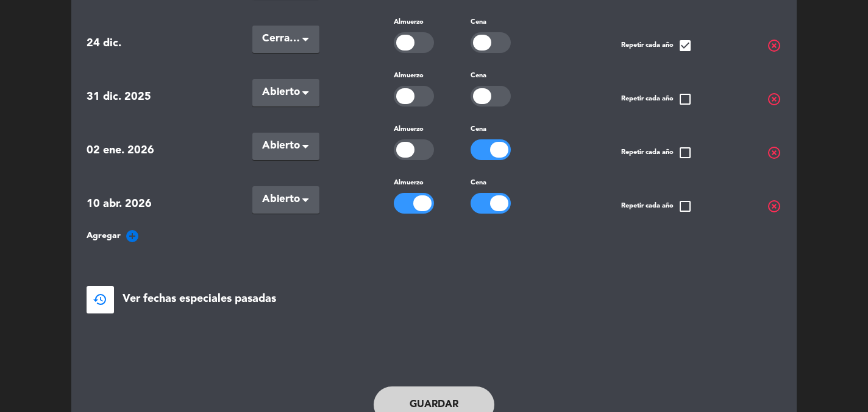 The image size is (868, 412). I want to click on span: 10 abr. 2026, so click(132, 204).